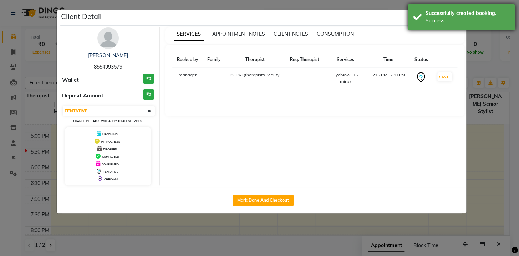  What do you see at coordinates (255, 60) in the screenshot?
I see `th: Therapist` at bounding box center [255, 60].